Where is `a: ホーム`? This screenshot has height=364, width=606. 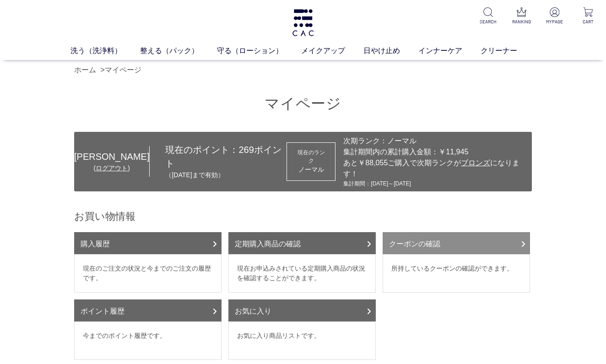
a: ホーム is located at coordinates (85, 69).